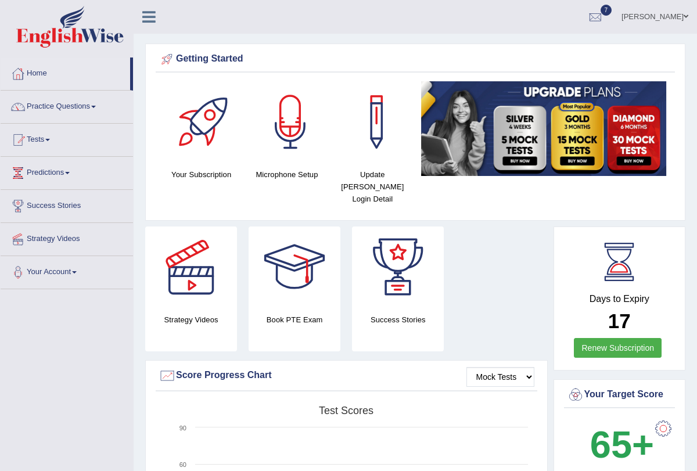 This screenshot has width=697, height=471. Describe the element at coordinates (67, 105) in the screenshot. I see `a: Practice Questions` at that location.